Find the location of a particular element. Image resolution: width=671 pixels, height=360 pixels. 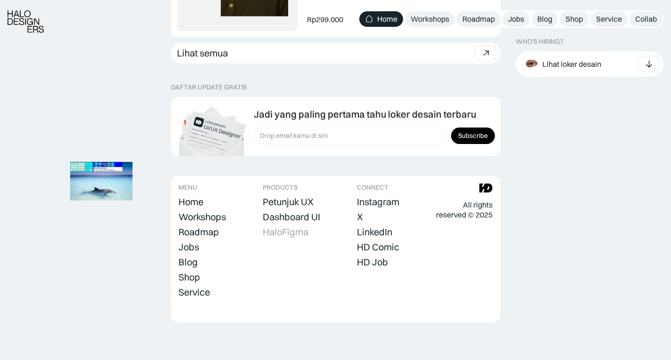

div: Dashboard UI is located at coordinates (292, 217).